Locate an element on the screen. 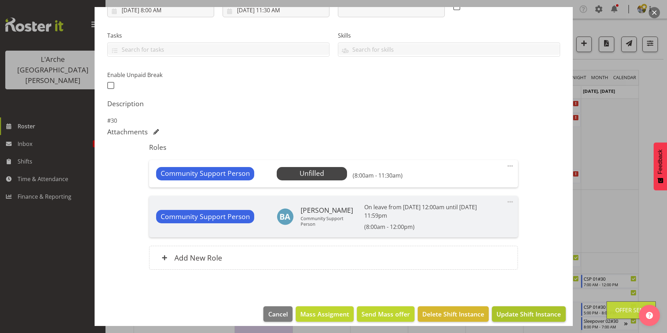  button: Feedback - Show survey is located at coordinates (661, 166).